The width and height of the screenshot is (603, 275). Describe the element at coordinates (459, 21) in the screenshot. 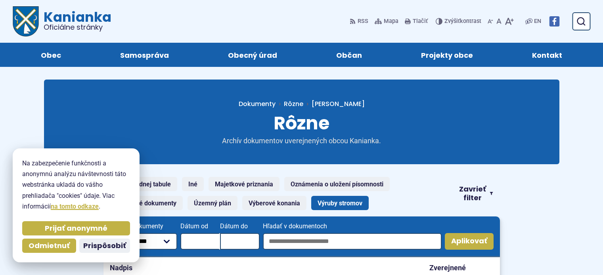

I see `button: Zvýšiťkontrast` at that location.